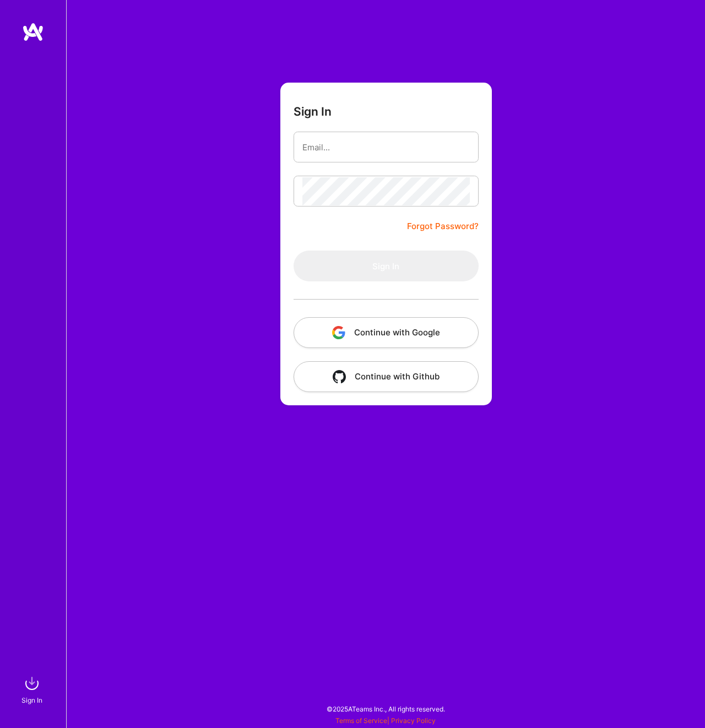 Image resolution: width=705 pixels, height=728 pixels. Describe the element at coordinates (32, 683) in the screenshot. I see `img: sign in` at that location.